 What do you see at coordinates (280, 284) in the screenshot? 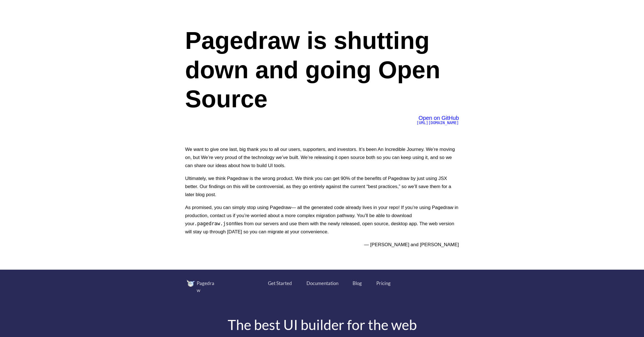
I see `div: Get Started` at bounding box center [280, 284].